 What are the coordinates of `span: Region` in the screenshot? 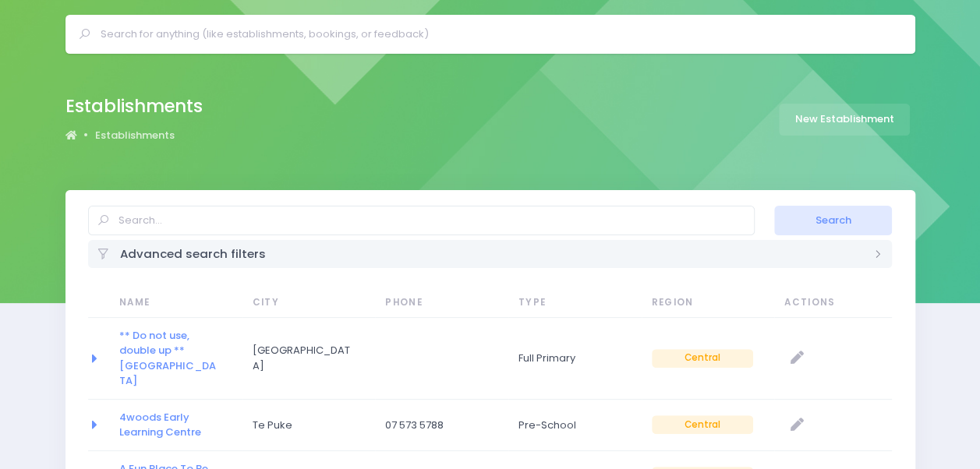 It's located at (702, 303).